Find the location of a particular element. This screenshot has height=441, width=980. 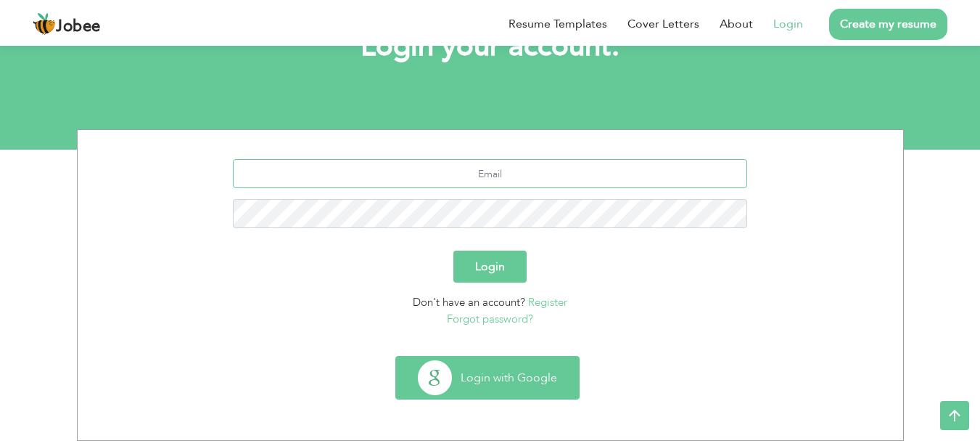

button: Login is located at coordinates (490, 267).